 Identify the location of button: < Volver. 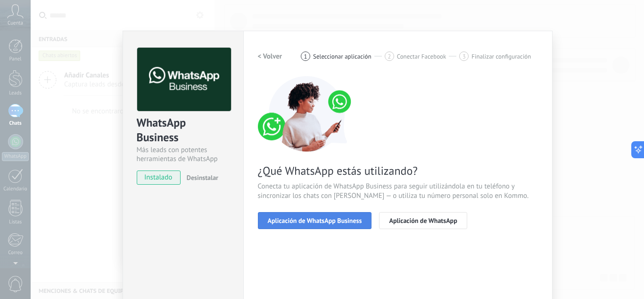
(270, 56).